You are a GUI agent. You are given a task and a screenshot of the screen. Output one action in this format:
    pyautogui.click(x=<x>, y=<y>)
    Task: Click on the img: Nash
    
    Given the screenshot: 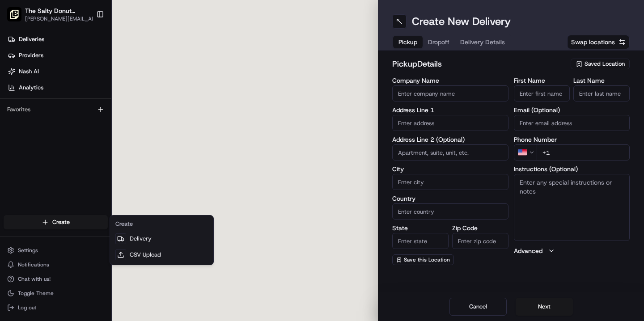 What is the action you would take?
    pyautogui.click(x=18, y=18)
    